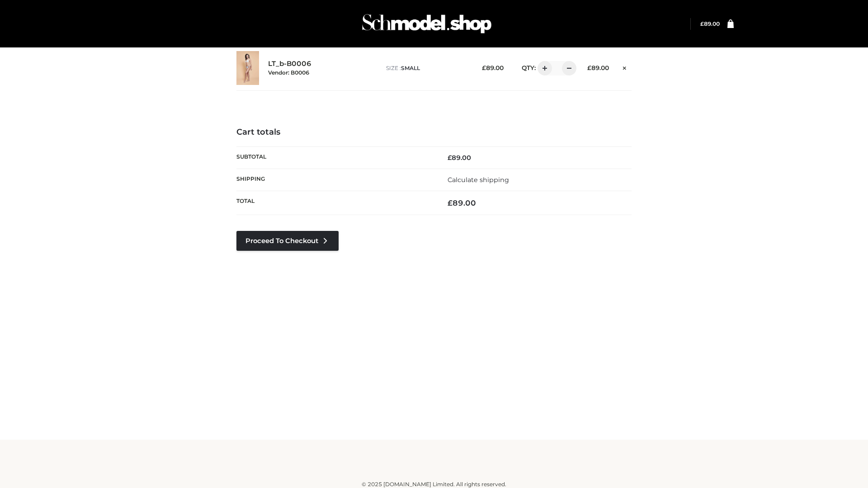 The width and height of the screenshot is (868, 488). Describe the element at coordinates (410, 67) in the screenshot. I see `span: SMALL` at that location.